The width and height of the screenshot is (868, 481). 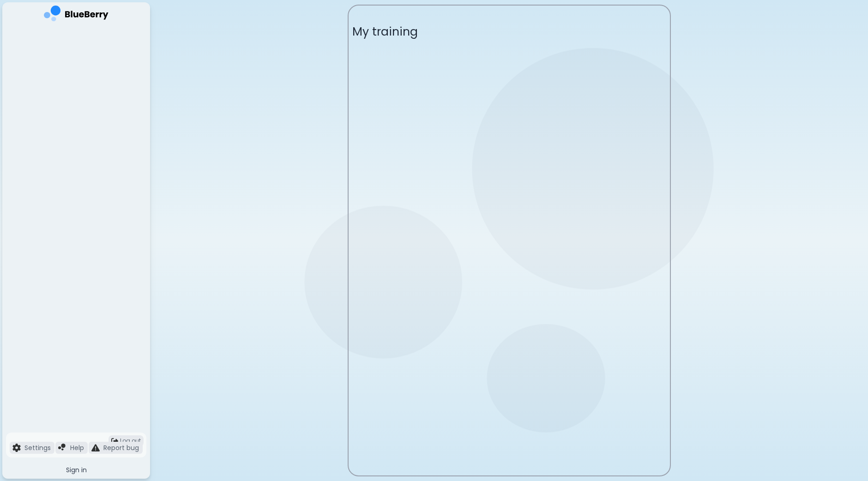 What do you see at coordinates (76, 15) in the screenshot?
I see `img: company logo` at bounding box center [76, 15].